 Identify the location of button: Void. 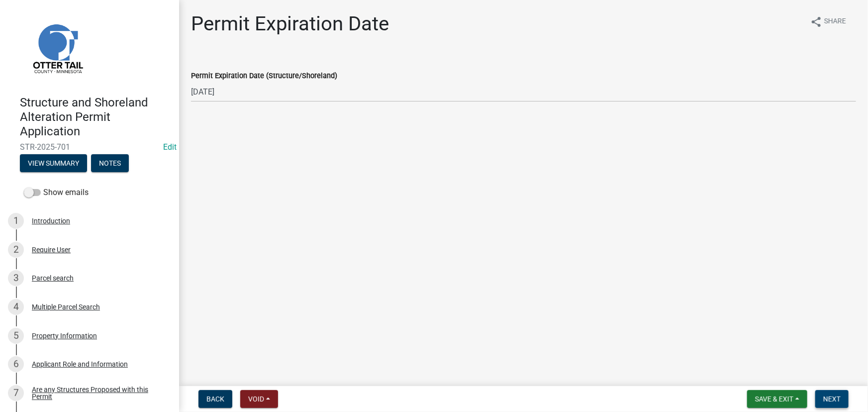
(259, 399).